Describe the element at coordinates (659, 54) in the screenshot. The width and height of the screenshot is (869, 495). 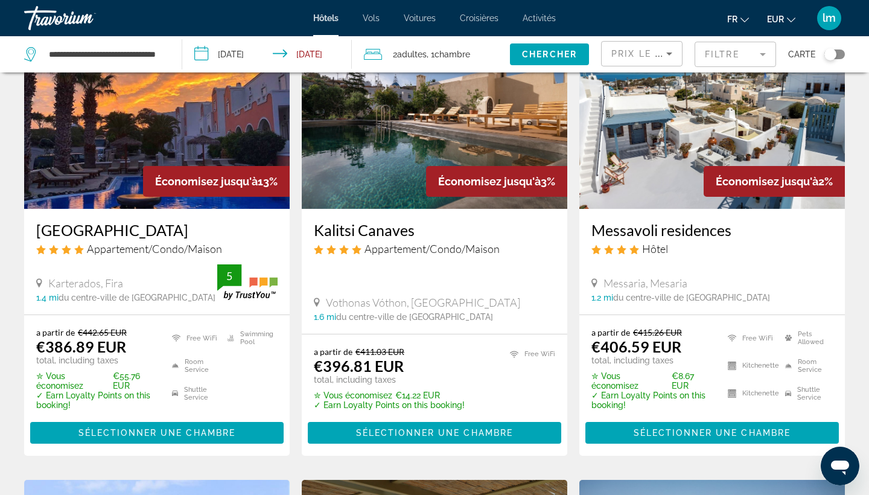
I see `span: Prix le plus bas` at that location.